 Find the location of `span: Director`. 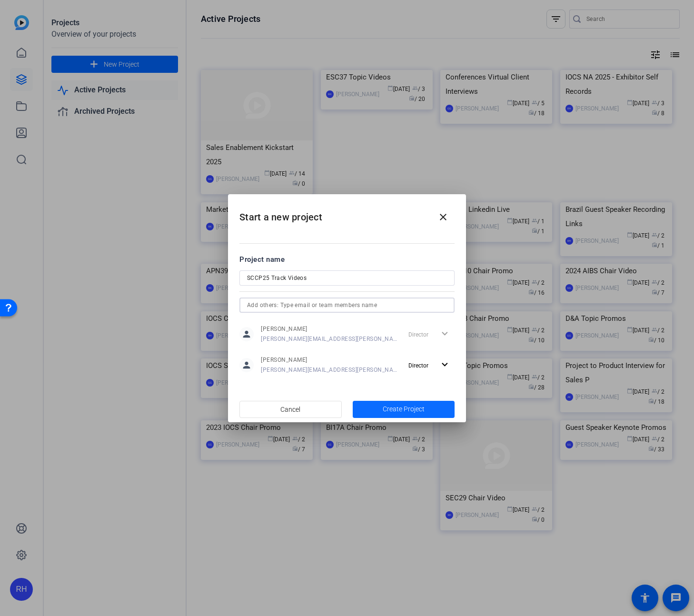

span: Director is located at coordinates (418, 366).